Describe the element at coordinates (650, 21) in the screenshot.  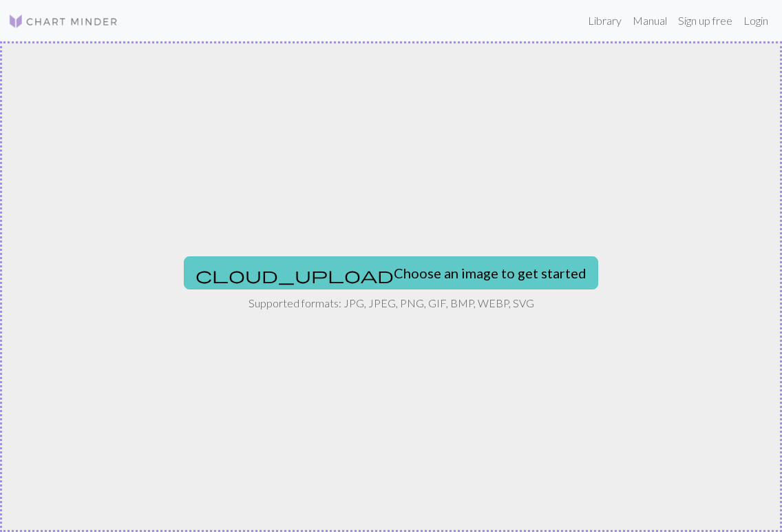
I see `a: Manual` at that location.